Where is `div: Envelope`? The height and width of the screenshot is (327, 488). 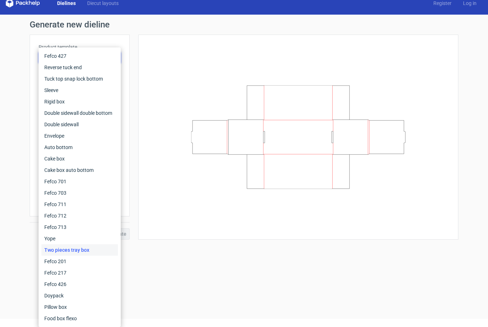 div: Envelope is located at coordinates (80, 136).